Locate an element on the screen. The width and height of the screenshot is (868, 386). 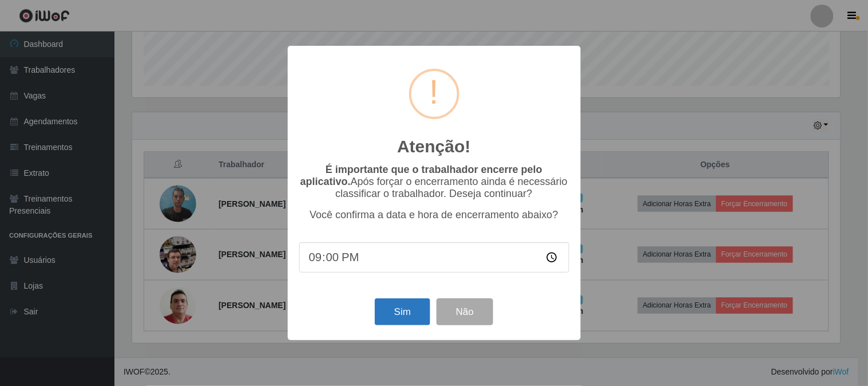
button: Sim is located at coordinates (402, 311).